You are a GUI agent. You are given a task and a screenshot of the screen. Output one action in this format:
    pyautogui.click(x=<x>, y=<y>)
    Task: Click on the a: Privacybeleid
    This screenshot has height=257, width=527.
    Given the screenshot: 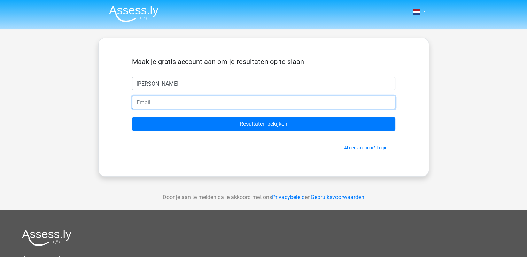 What is the action you would take?
    pyautogui.click(x=288, y=197)
    